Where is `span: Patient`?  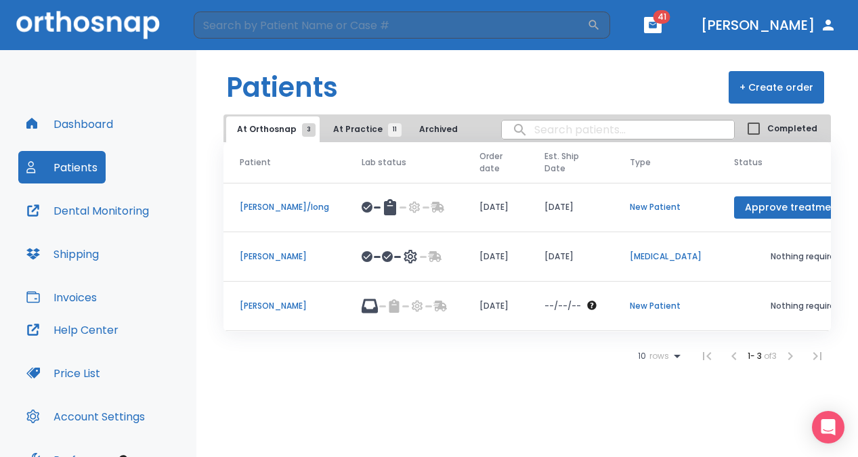 span: Patient is located at coordinates (255, 163).